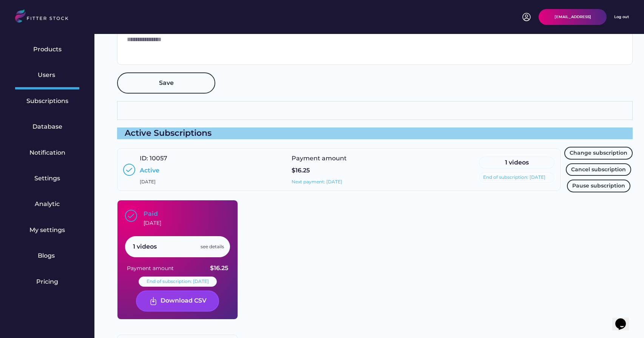 This screenshot has width=644, height=338. I want to click on img: Frame%20%287%29.svg, so click(153, 301).